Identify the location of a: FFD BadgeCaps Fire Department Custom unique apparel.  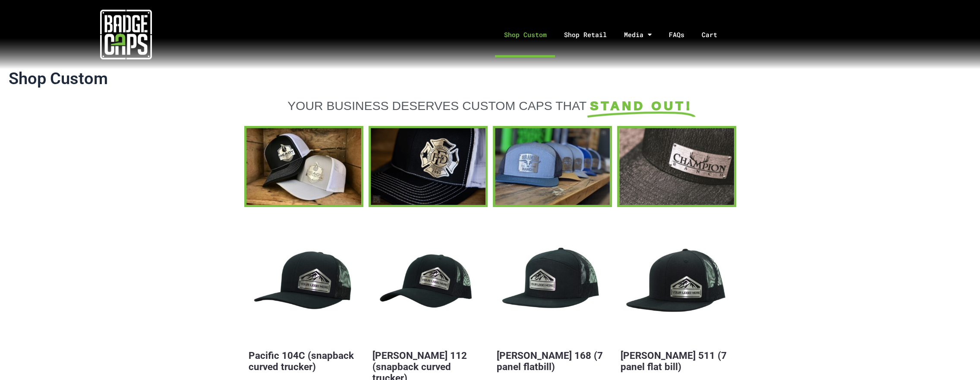
(428, 166).